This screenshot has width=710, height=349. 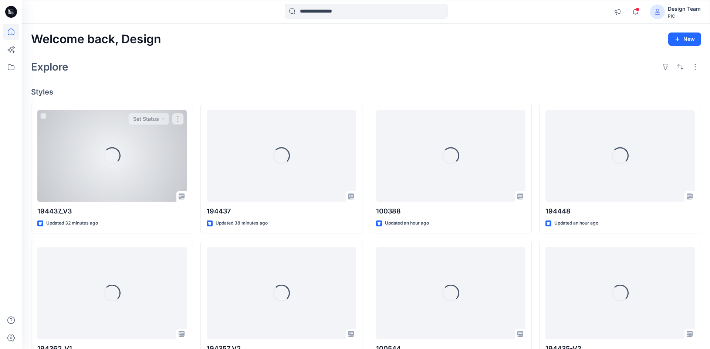 I want to click on p: 194437_V3, so click(x=112, y=212).